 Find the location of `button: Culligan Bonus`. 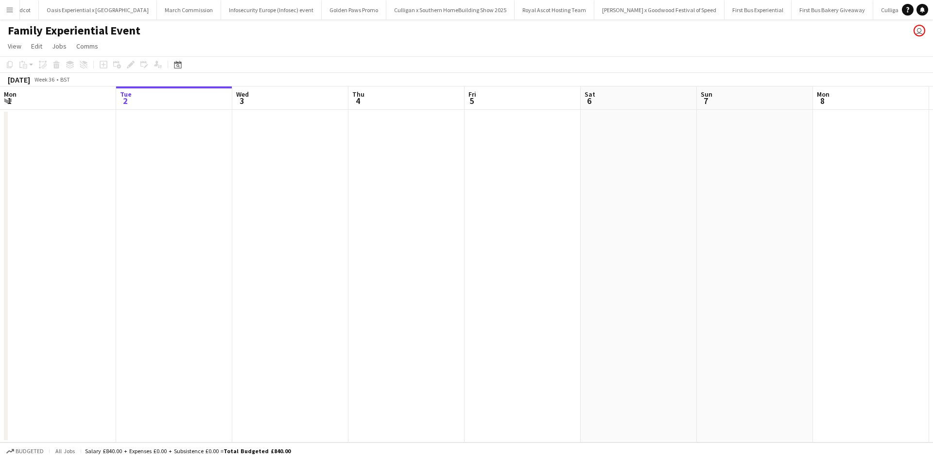

button: Culligan Bonus is located at coordinates (900, 10).